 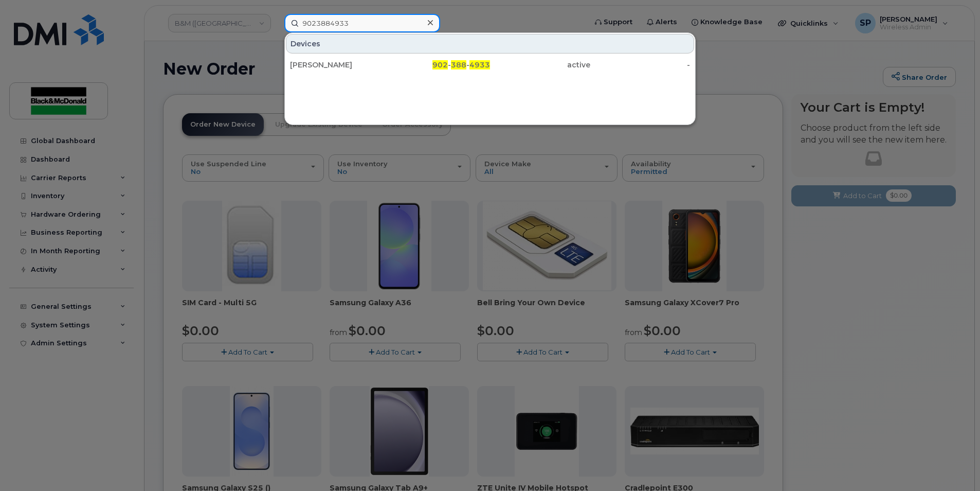 I want to click on div: active, so click(x=540, y=65).